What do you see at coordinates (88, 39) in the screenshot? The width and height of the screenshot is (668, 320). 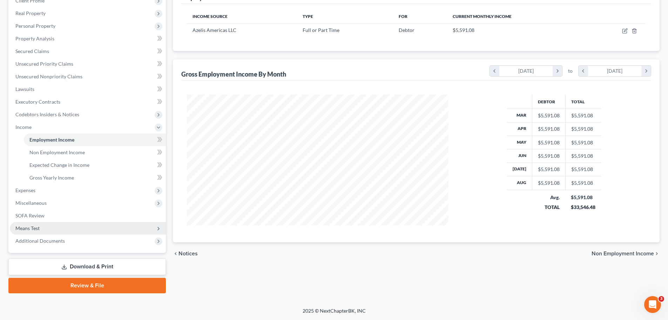 I see `a: Property Analysis` at bounding box center [88, 39].